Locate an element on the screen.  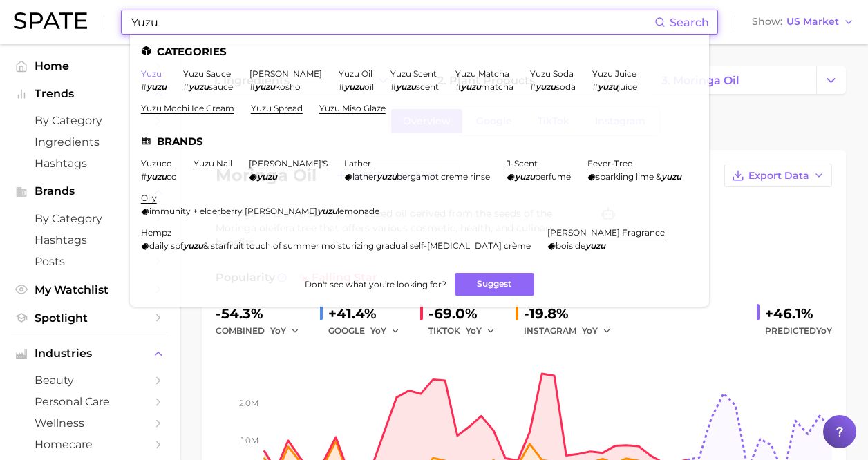
span: Hashtags is located at coordinates (90, 163).